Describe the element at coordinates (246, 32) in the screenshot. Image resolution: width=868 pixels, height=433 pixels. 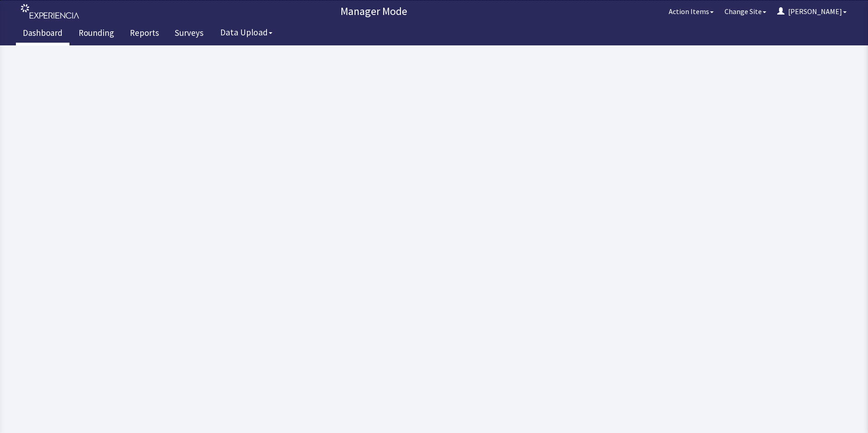
I see `button: Data Upload` at that location.